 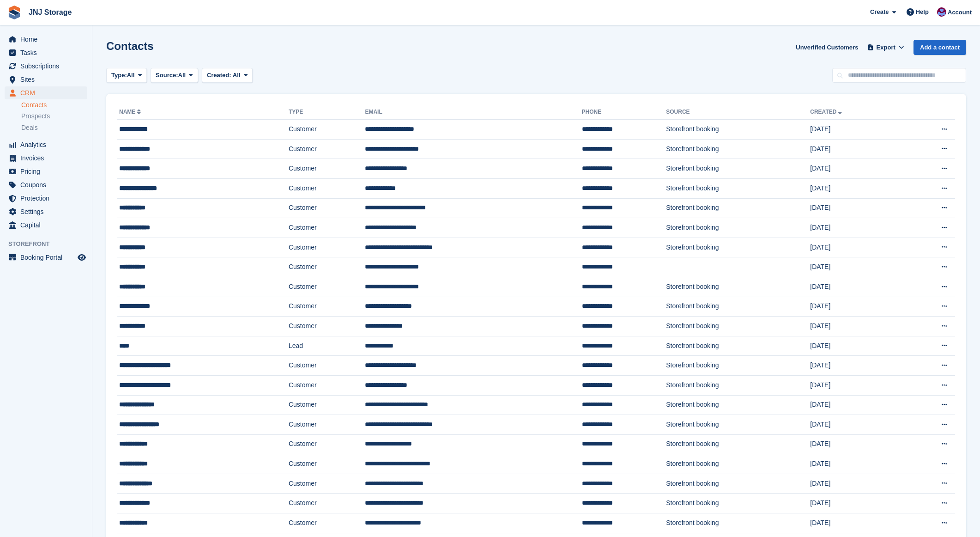 What do you see at coordinates (48, 198) in the screenshot?
I see `span: Protection` at bounding box center [48, 198].